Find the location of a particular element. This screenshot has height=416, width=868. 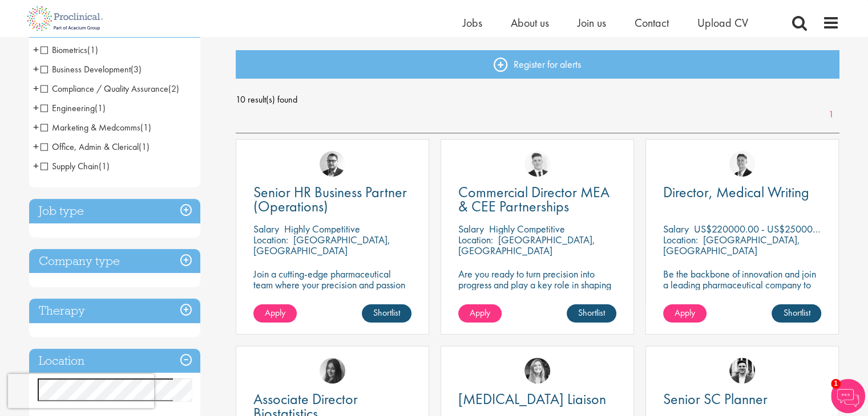

p: Are you ready to turn precision into progress and play a key role in shaping the future of pharma... is located at coordinates (537, 285).